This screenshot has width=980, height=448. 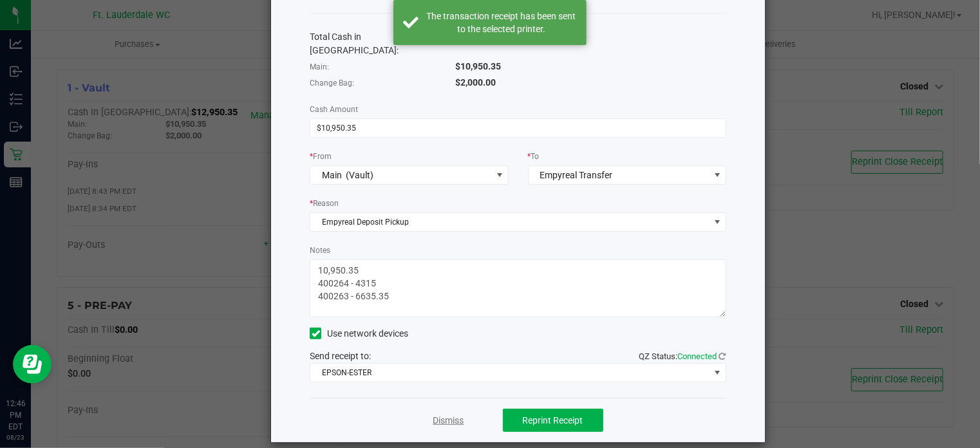 I want to click on span: Change Bag:, so click(x=331, y=83).